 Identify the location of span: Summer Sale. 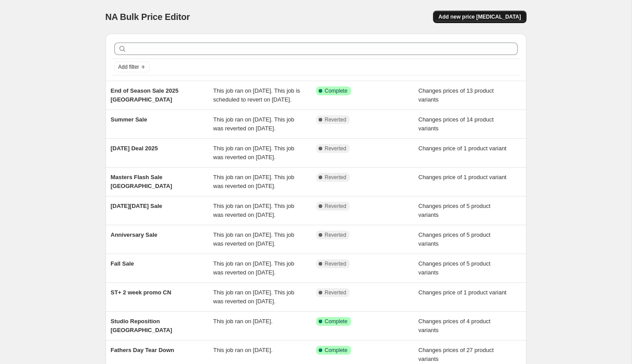
(129, 119).